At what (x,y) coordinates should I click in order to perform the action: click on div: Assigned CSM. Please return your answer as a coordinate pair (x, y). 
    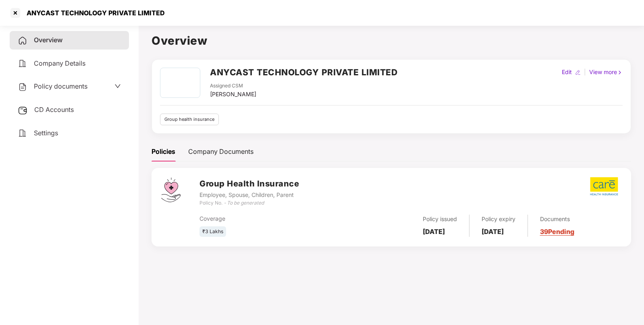
    Looking at the image, I should click on (233, 86).